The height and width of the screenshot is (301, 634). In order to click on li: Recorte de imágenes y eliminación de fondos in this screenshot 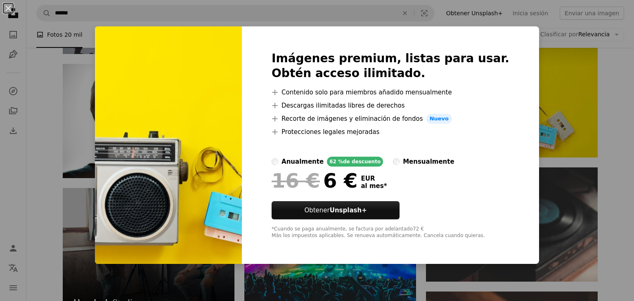, I will do `click(391, 119)`.